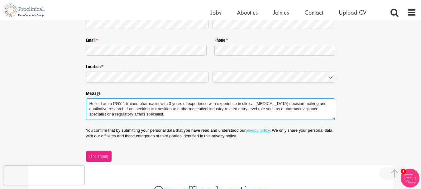  Describe the element at coordinates (216, 12) in the screenshot. I see `a: Jobs` at that location.